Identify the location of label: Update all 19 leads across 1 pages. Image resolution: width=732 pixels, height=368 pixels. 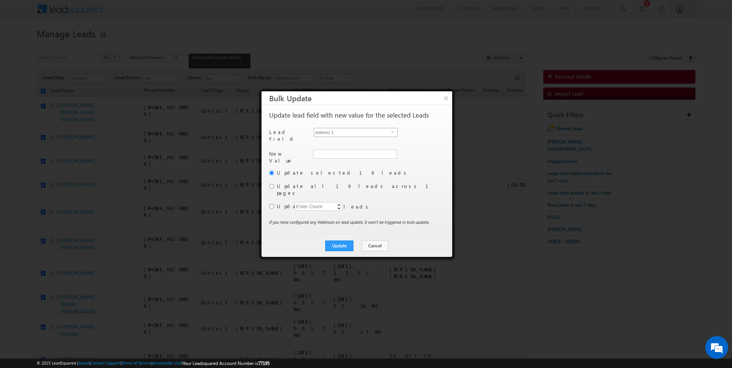
(360, 190).